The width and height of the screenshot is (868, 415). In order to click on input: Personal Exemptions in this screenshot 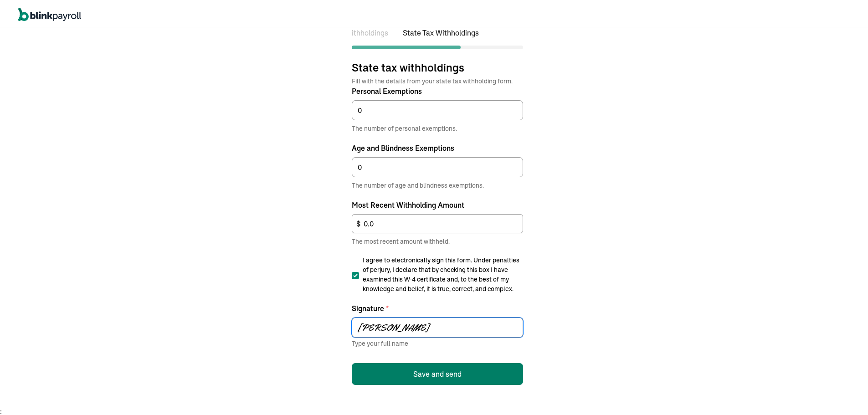, I will do `click(437, 108)`.